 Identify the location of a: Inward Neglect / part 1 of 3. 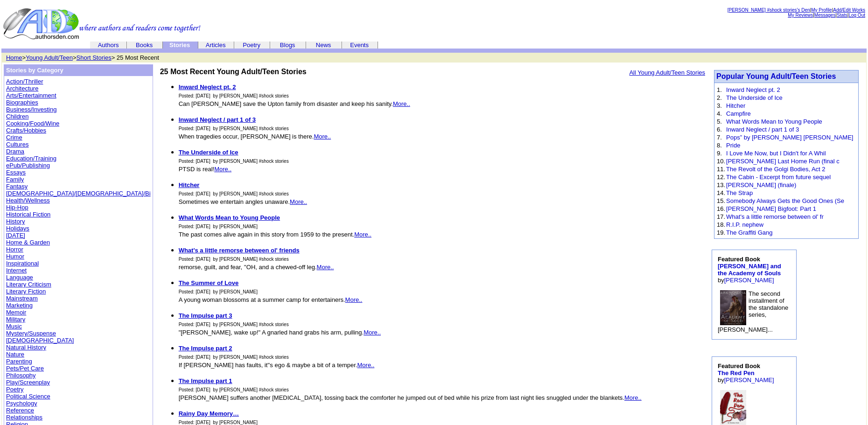
(762, 129).